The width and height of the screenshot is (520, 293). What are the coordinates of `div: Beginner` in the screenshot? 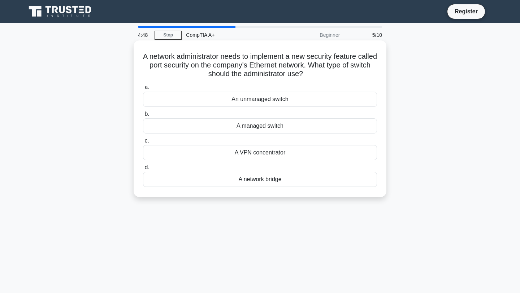 It's located at (312, 35).